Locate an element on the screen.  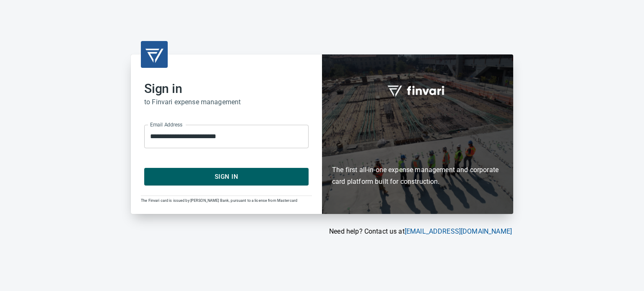
p: Need help? Contact us at is located at coordinates (321, 231).